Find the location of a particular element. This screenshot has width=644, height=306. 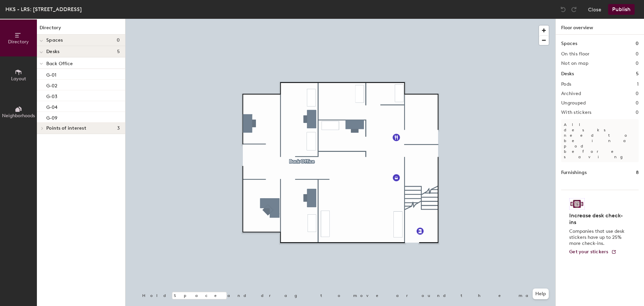

span: 5 is located at coordinates (118, 51).